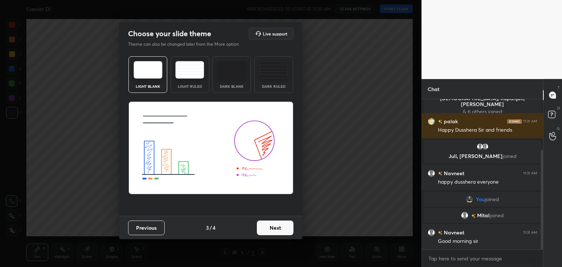 This screenshot has width=562, height=267. What do you see at coordinates (214, 227) in the screenshot?
I see `h4: 4` at bounding box center [214, 227].